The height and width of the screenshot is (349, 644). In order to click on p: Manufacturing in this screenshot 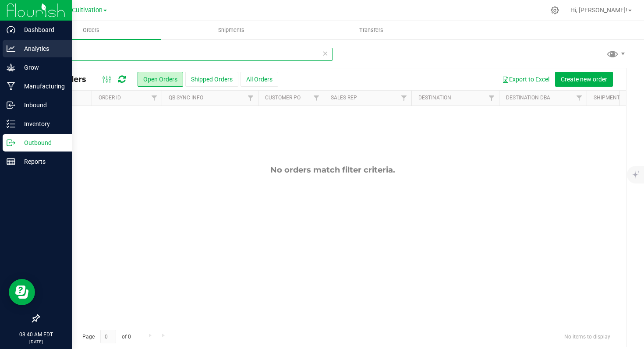, I will do `click(41, 86)`.